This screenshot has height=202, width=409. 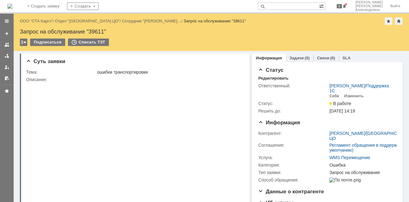 I want to click on span: Данные о контрагенте, so click(x=291, y=191).